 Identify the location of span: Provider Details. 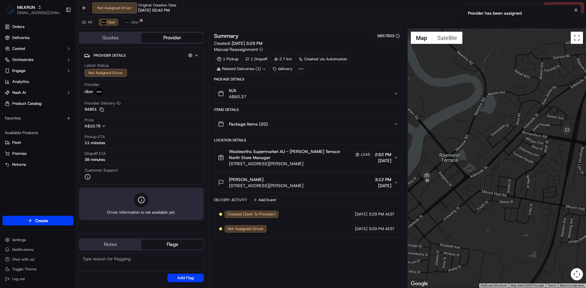
(110, 56).